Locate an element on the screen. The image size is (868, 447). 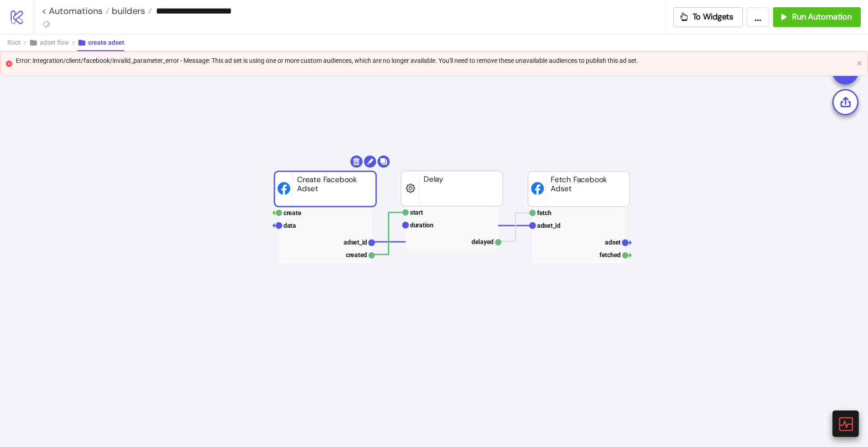
span: Root is located at coordinates (14, 43).